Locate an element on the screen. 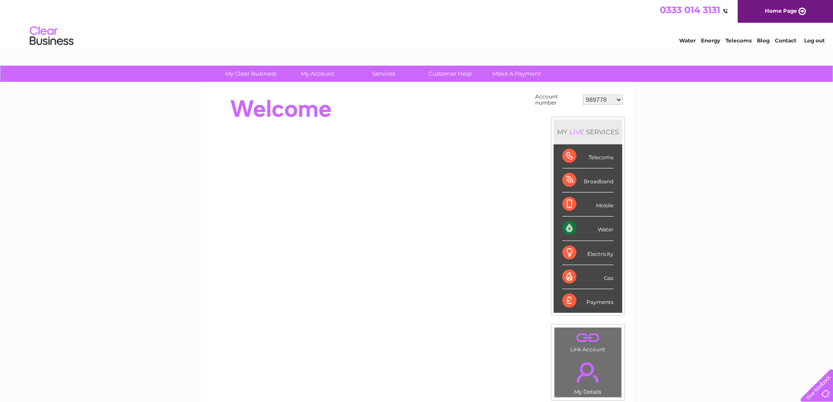 The width and height of the screenshot is (833, 402). a: Contact is located at coordinates (785, 40).